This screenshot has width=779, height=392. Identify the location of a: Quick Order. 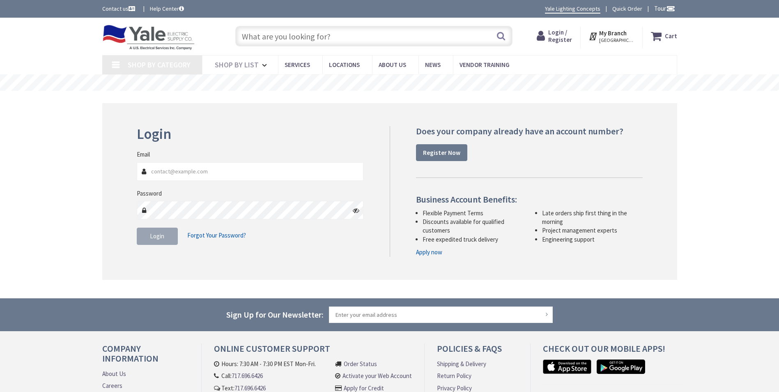
(627, 9).